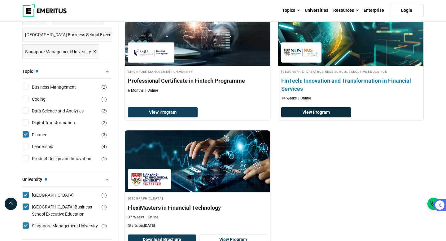  I want to click on p: 14 weeks, so click(289, 98).